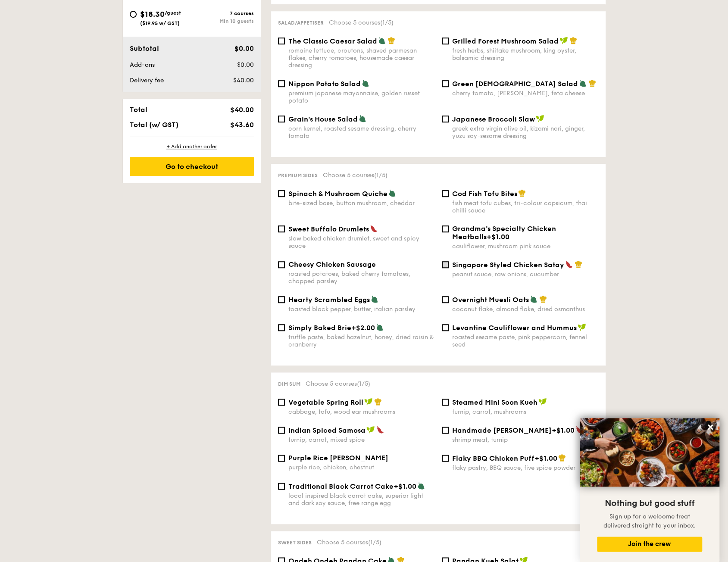 The height and width of the screenshot is (562, 728). What do you see at coordinates (445, 402) in the screenshot?
I see `input: Steamed Mini Soon Kuehturnip, carrot, mushrooms` at bounding box center [445, 402].